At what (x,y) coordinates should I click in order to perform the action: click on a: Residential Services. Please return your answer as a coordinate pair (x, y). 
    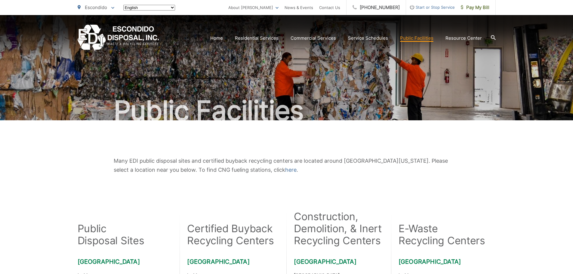
    Looking at the image, I should click on (257, 38).